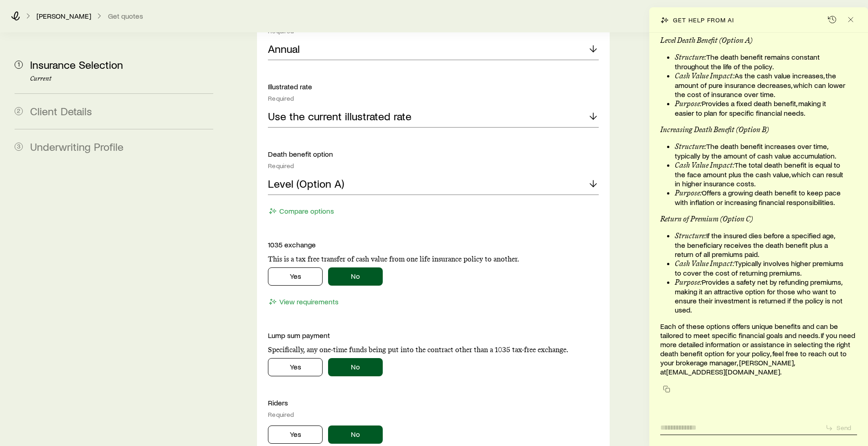  I want to click on button: Send, so click(840, 428).